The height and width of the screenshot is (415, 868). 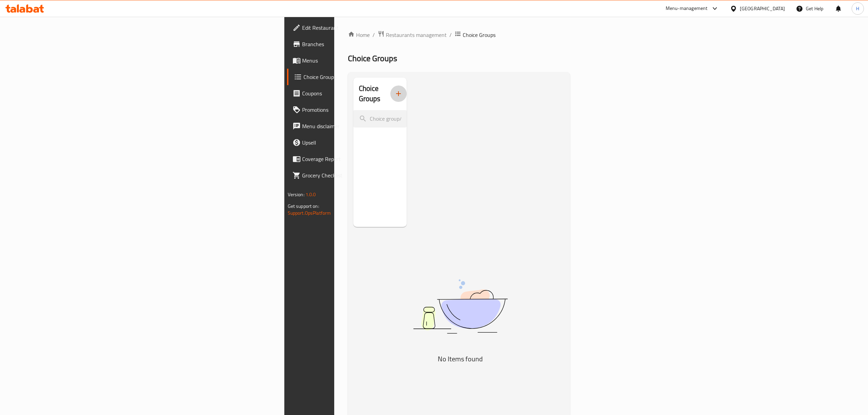 What do you see at coordinates (363, 175) in the screenshot?
I see `span: Grocery Checklist` at bounding box center [363, 175].